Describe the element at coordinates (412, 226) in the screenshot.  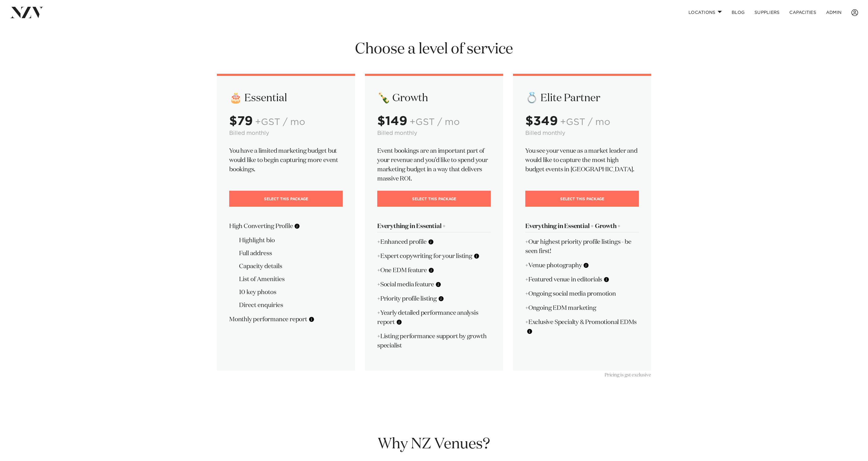
I see `strong: Everything in Essential +` at that location.